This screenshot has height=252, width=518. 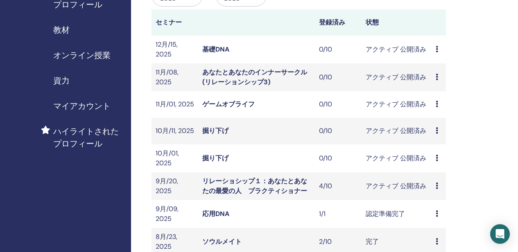 I want to click on a: 応用DNA, so click(x=216, y=214).